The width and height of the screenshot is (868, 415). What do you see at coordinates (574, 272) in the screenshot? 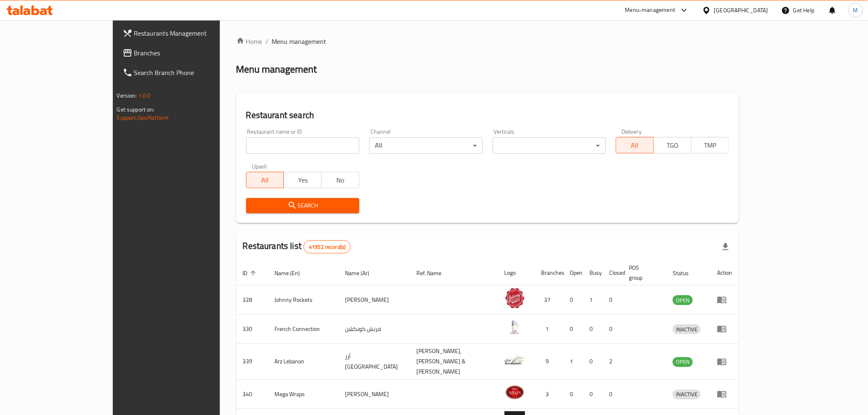
I see `th: Open` at bounding box center [574, 272].